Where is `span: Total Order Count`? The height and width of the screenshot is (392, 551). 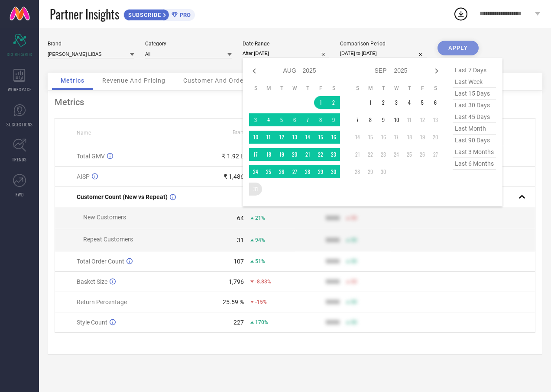 span: Total Order Count is located at coordinates (100, 261).